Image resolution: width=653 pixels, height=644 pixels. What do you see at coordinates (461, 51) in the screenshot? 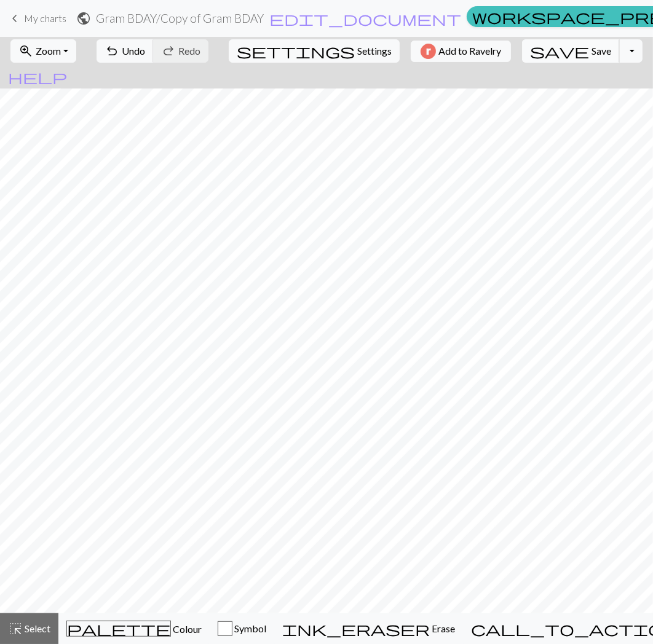
I see `button: Add to Ravelry` at bounding box center [461, 51].